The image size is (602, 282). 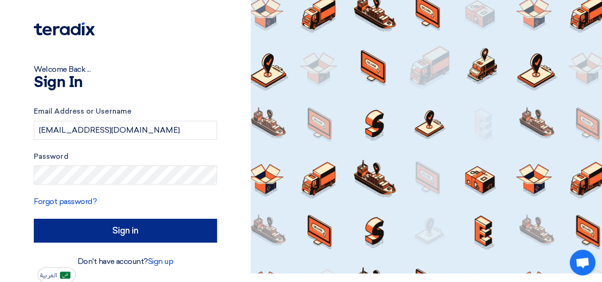 I want to click on div: Open chat, so click(x=582, y=263).